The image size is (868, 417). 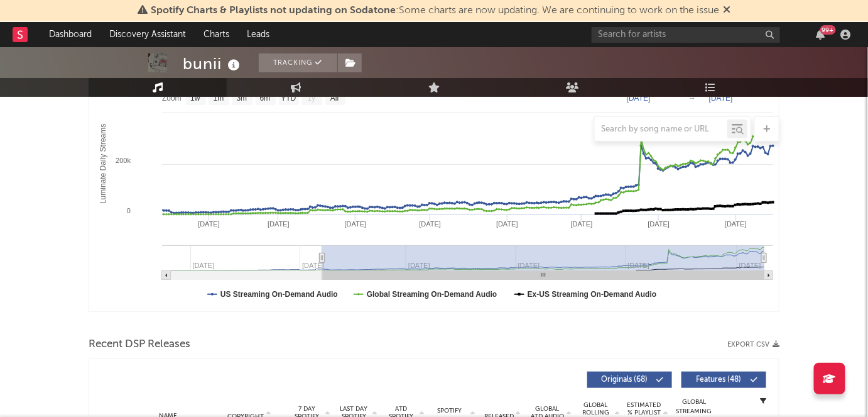 I want to click on span: Spotify Charts & Playlists not updating on Sodatone, so click(x=273, y=10).